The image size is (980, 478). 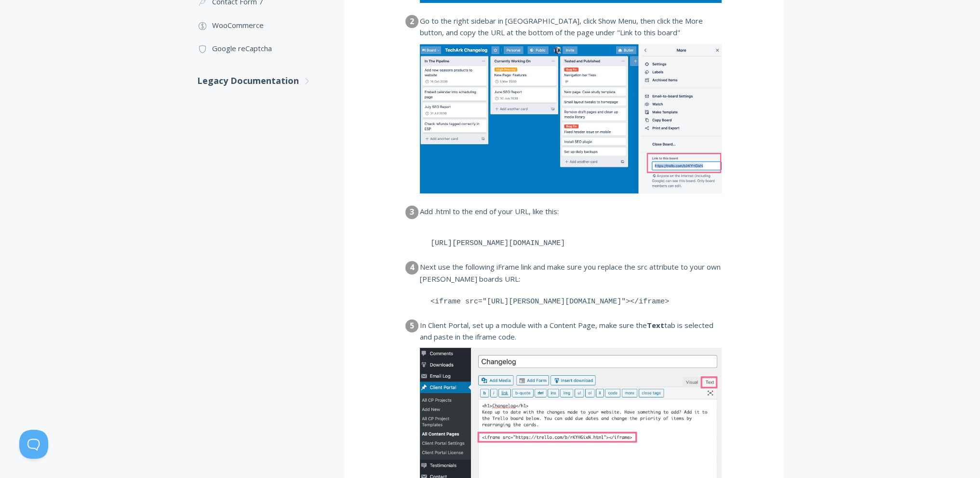 What do you see at coordinates (571, 331) in the screenshot?
I see `dd: In Client Portal, set up a module with a Content Page, make sure the tab is selected and paste in...` at bounding box center [571, 331].